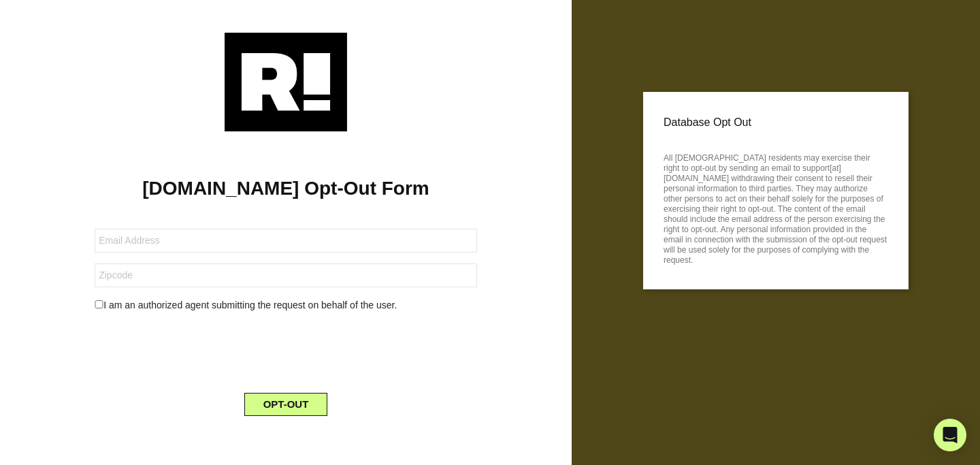 The image size is (980, 465). What do you see at coordinates (285, 405) in the screenshot?
I see `button: OPT-OUT` at bounding box center [285, 405].